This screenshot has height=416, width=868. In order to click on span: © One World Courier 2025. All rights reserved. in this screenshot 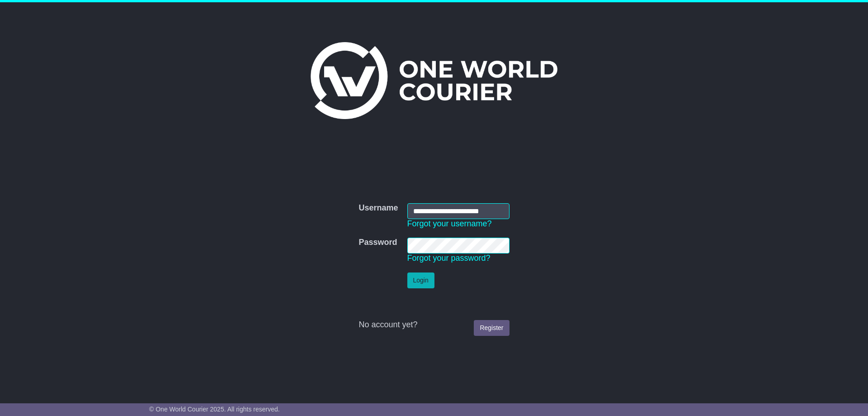, I will do `click(214, 409)`.